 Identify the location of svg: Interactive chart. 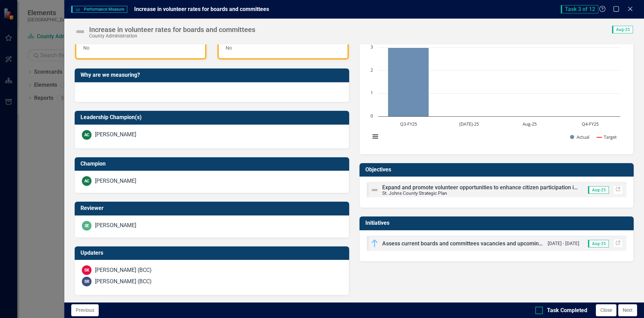
(495, 96).